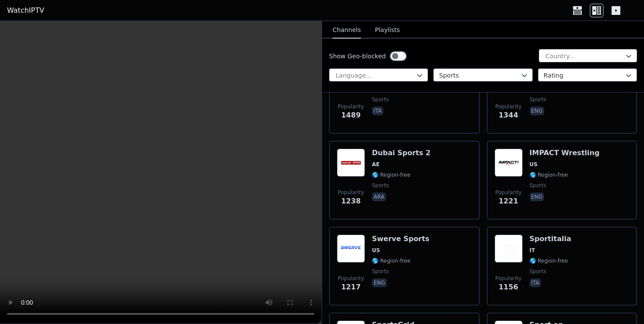 This screenshot has height=324, width=644. What do you see at coordinates (532, 250) in the screenshot?
I see `span: IT` at bounding box center [532, 250].